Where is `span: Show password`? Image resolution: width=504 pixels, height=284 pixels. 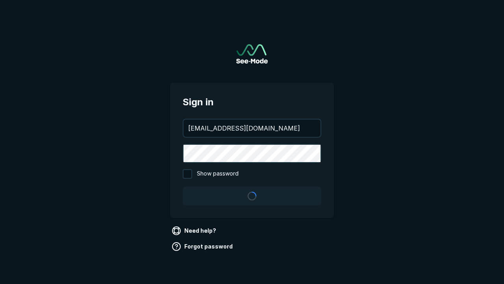
span: Show password is located at coordinates (218, 174).